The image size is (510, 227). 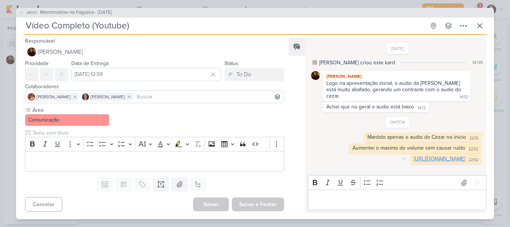 I want to click on button: Cancelar, so click(x=44, y=204).